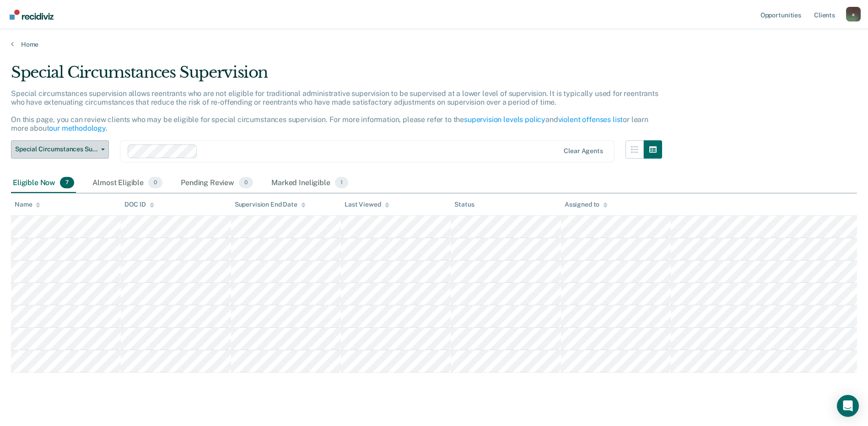 This screenshot has height=426, width=868. I want to click on div: DOC ID, so click(139, 205).